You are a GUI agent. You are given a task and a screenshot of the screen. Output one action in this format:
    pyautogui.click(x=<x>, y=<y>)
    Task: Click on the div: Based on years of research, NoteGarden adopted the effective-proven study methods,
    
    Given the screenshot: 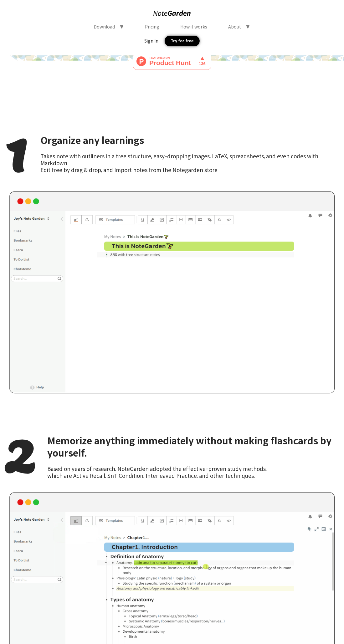 What is the action you would take?
    pyautogui.click(x=193, y=469)
    